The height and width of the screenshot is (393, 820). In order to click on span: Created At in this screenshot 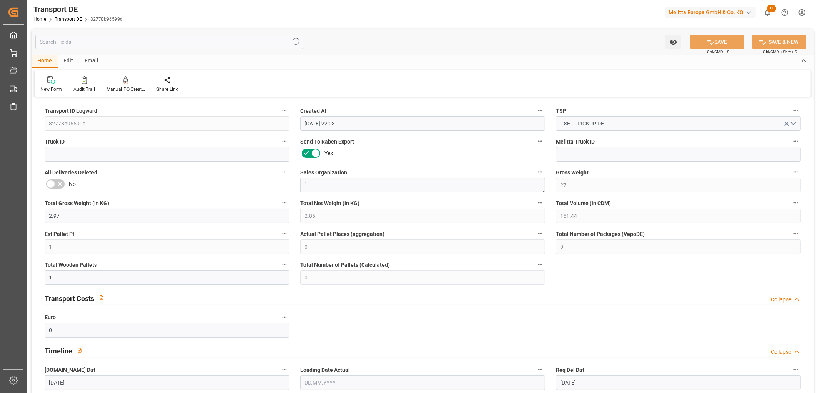, I will do `click(313, 111)`.